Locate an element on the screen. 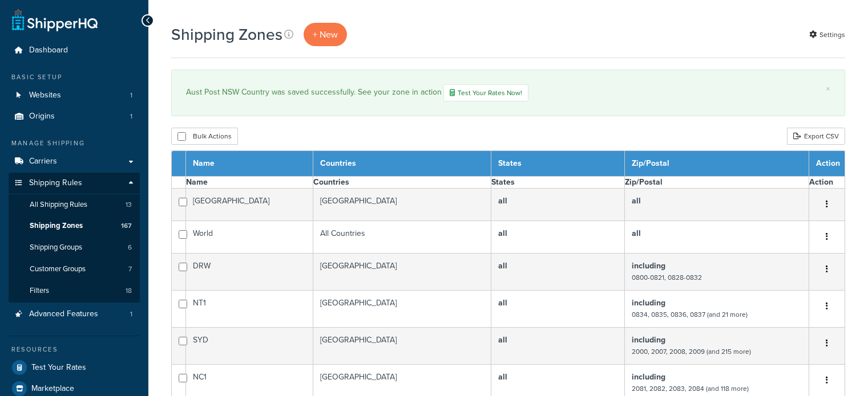  a: ShipperHQ Home is located at coordinates (55, 20).